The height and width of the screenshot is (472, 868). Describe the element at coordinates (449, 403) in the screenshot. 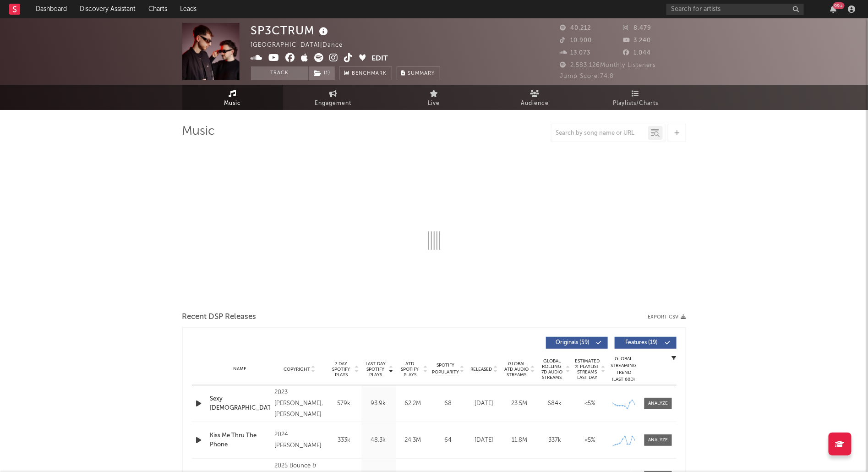

I see `div: 68` at that location.